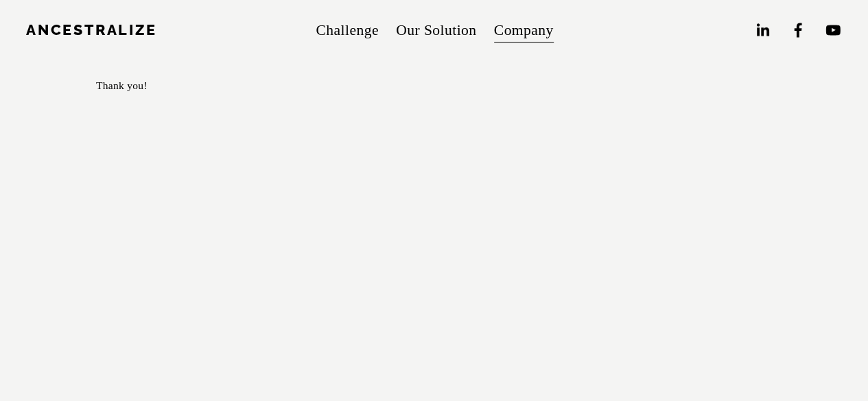 Image resolution: width=868 pixels, height=401 pixels. What do you see at coordinates (523, 30) in the screenshot?
I see `a: folder dropdown` at bounding box center [523, 30].